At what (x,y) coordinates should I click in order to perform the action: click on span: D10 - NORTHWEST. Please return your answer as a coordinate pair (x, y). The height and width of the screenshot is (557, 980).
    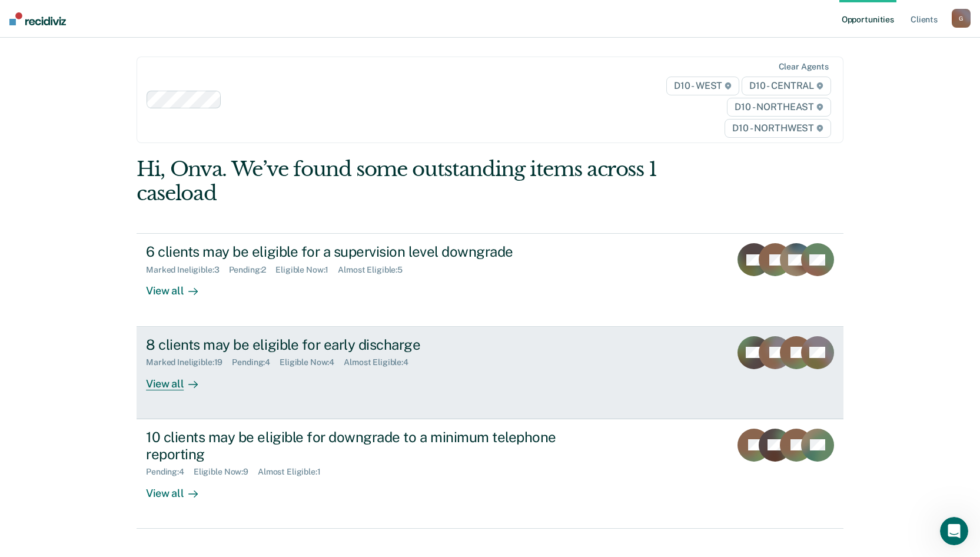
    Looking at the image, I should click on (778, 128).